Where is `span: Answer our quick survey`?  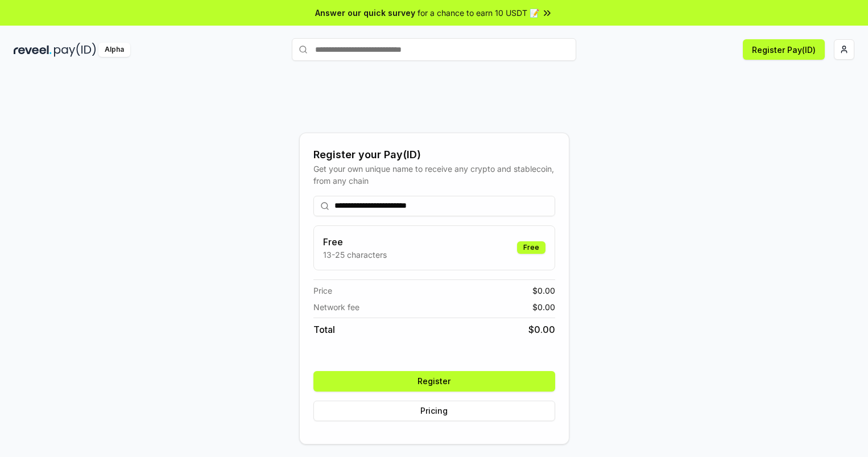
span: Answer our quick survey is located at coordinates (365, 12).